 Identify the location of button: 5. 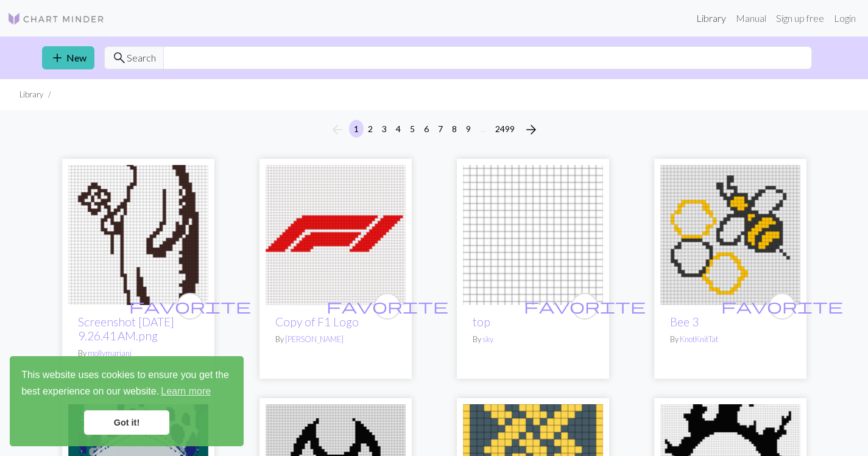
(412, 128).